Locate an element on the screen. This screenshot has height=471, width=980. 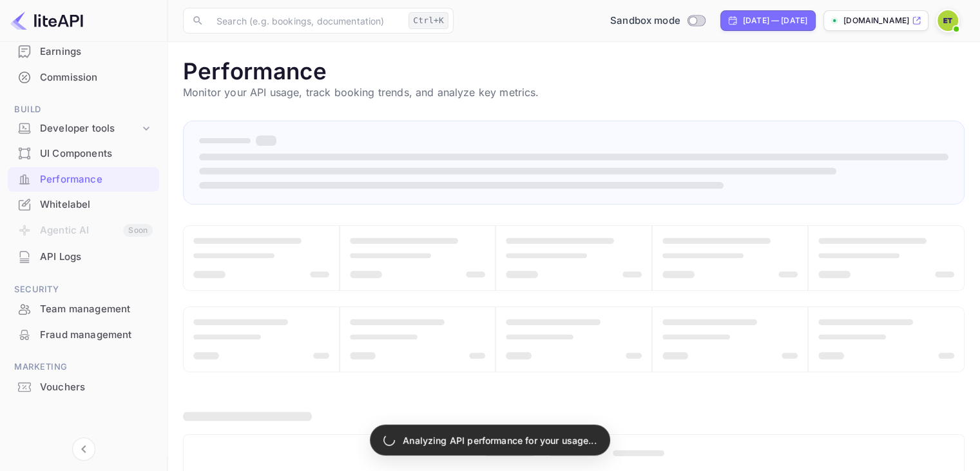
a: Team management is located at coordinates (83, 308).